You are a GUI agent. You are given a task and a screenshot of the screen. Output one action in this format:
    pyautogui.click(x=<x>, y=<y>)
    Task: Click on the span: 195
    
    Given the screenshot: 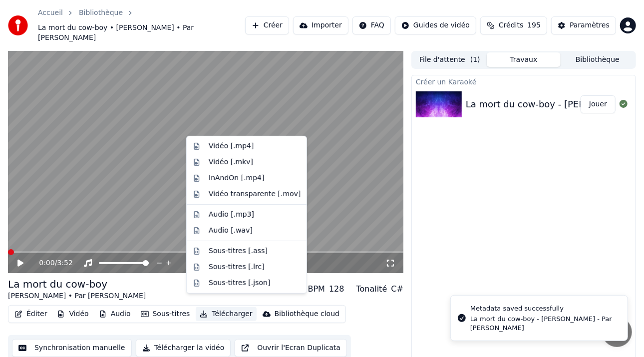 What is the action you would take?
    pyautogui.click(x=533, y=25)
    